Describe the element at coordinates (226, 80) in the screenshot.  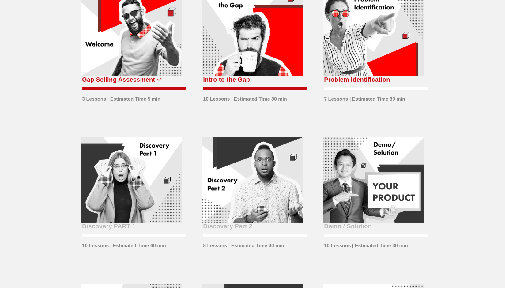
I see `div: Intro to the Gap` at that location.